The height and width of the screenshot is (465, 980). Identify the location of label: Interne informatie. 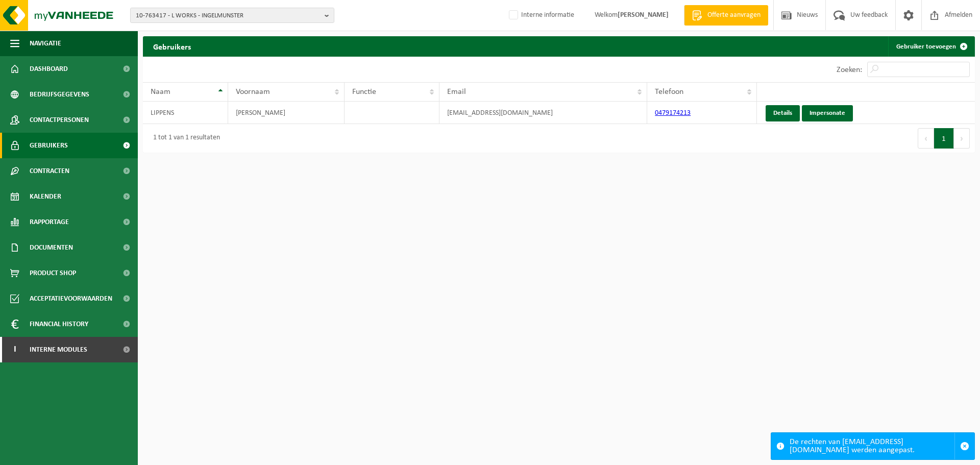
(541, 15).